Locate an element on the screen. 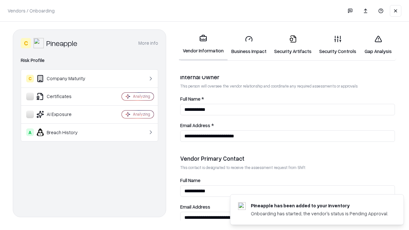  a: Security Artifacts is located at coordinates (293, 45).